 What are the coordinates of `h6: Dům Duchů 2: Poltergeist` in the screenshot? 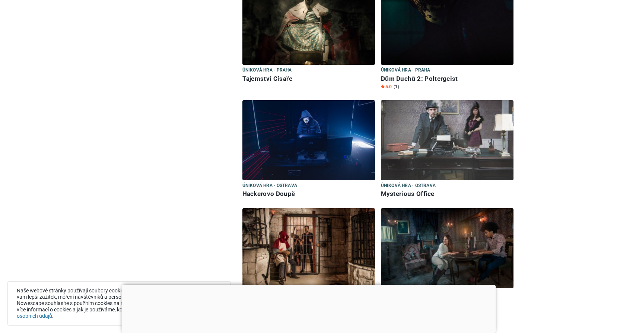 It's located at (447, 79).